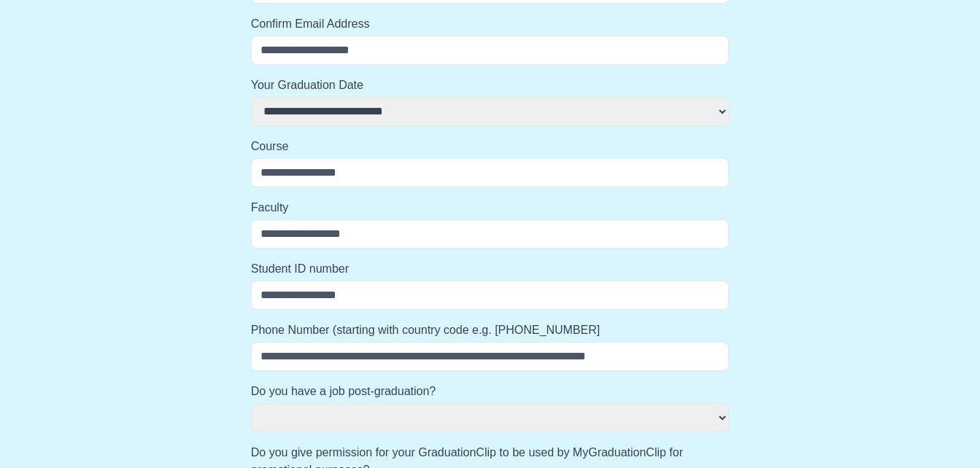  I want to click on label: Faculty, so click(490, 208).